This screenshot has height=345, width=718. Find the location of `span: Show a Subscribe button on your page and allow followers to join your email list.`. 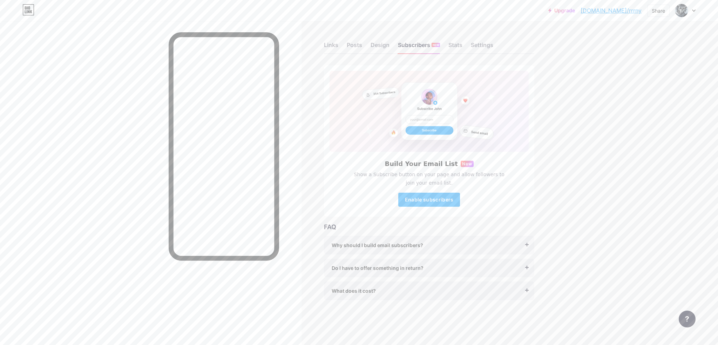

span: Show a Subscribe button on your page and allow followers to join your email list. is located at coordinates (429, 178).